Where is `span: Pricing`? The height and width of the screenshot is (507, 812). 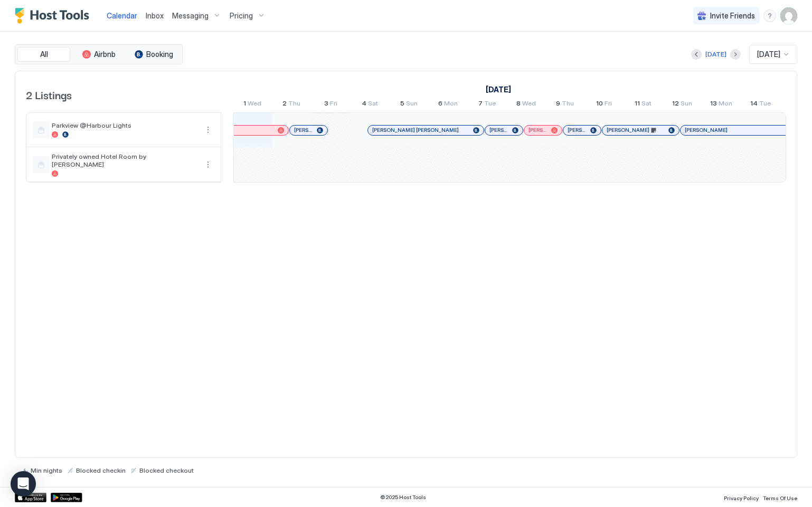 span: Pricing is located at coordinates (241, 16).